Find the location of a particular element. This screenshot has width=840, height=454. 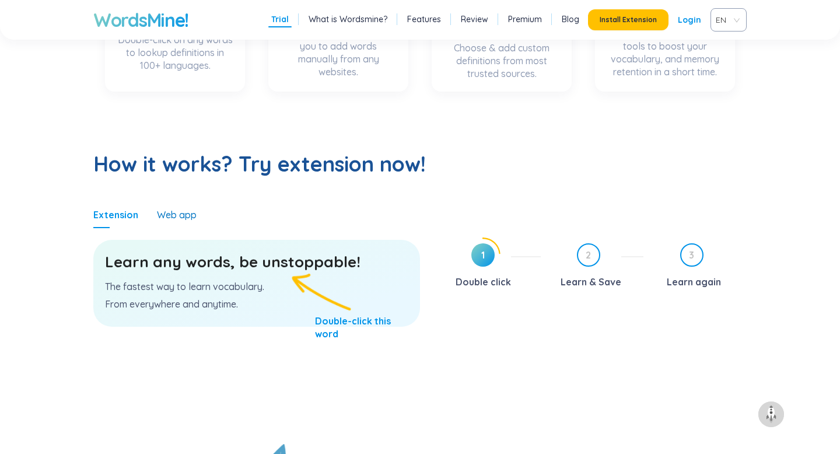

p: The fastest way to learn vocabulary. is located at coordinates (257, 286).